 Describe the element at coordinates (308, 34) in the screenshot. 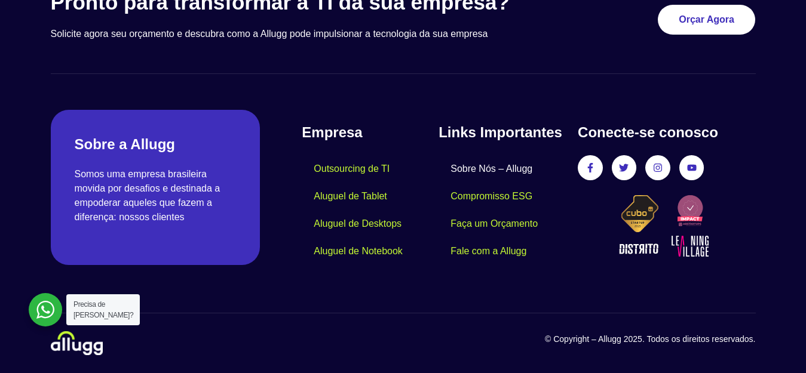

I see `p: Solicite agora seu orçamento e descubra como a Allugg pode impulsionar a tecnologia da sua empresa` at that location.